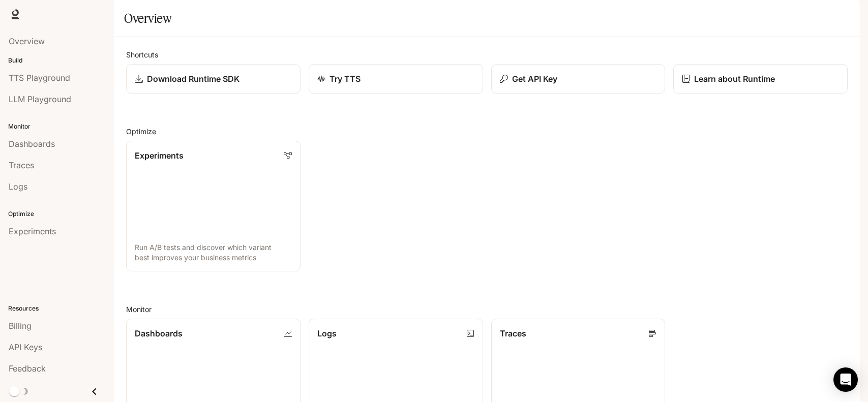 The image size is (868, 402). What do you see at coordinates (159, 334) in the screenshot?
I see `p: Dashboards` at bounding box center [159, 334].